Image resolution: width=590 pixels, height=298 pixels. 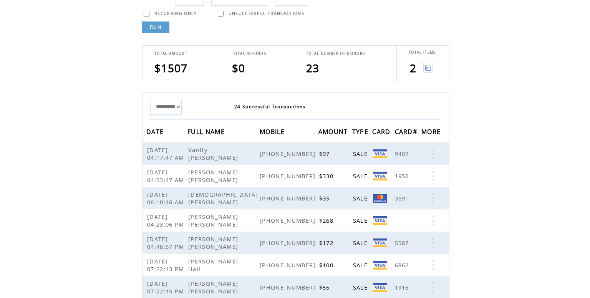 I want to click on a: CARD, so click(x=382, y=131).